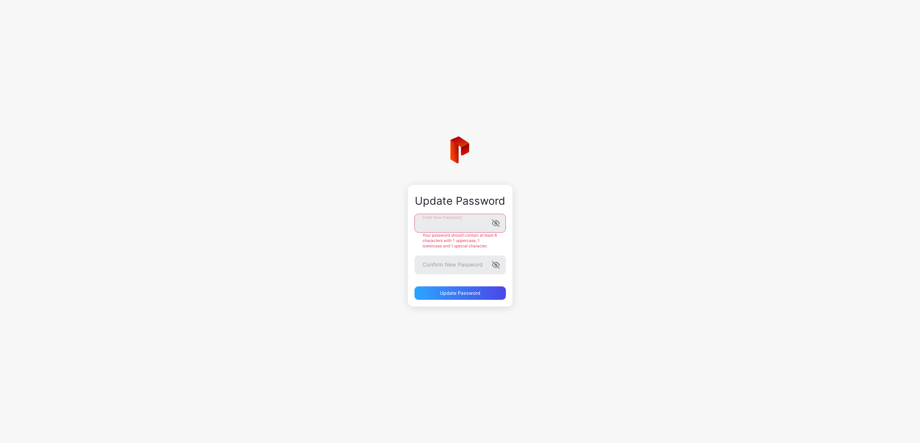 This screenshot has height=443, width=920. I want to click on input: Enter New Password, so click(460, 223).